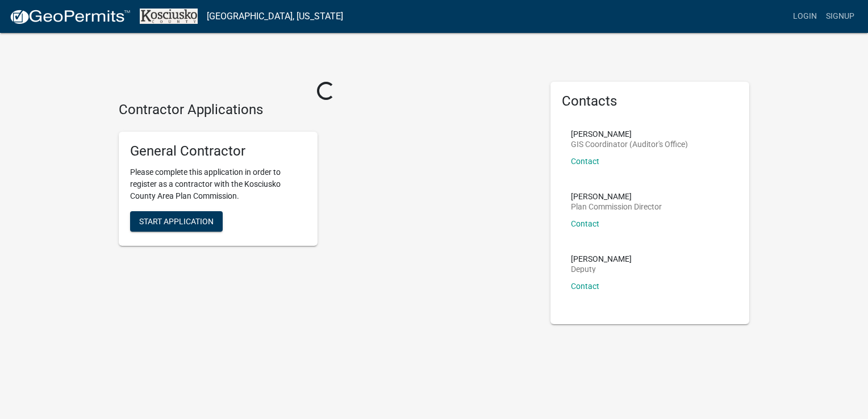 This screenshot has width=868, height=419. I want to click on p: Please complete this application in order to register as a contractor with the Kosciusko County A..., so click(218, 184).